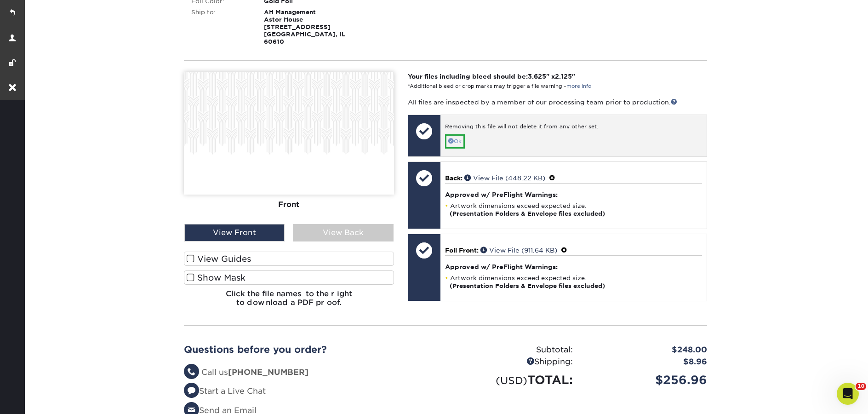 The width and height of the screenshot is (868, 414). Describe the element at coordinates (234, 233) in the screenshot. I see `div: View Front` at that location.